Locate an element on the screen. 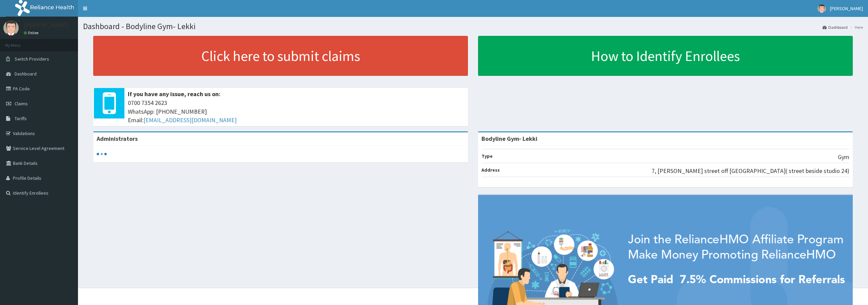  a: Online is located at coordinates (32, 33).